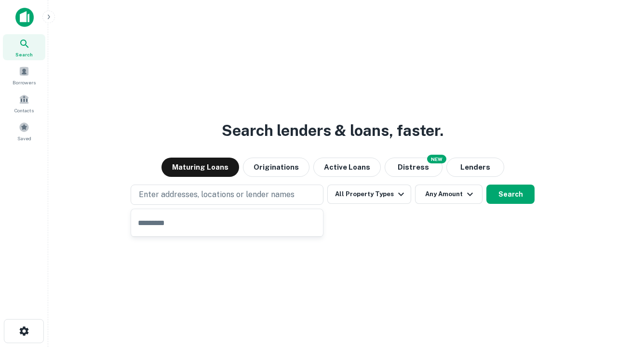 This screenshot has height=347, width=617. Describe the element at coordinates (414, 167) in the screenshot. I see `button: Search distressed loans with lien and other non-mortgage details.` at that location.